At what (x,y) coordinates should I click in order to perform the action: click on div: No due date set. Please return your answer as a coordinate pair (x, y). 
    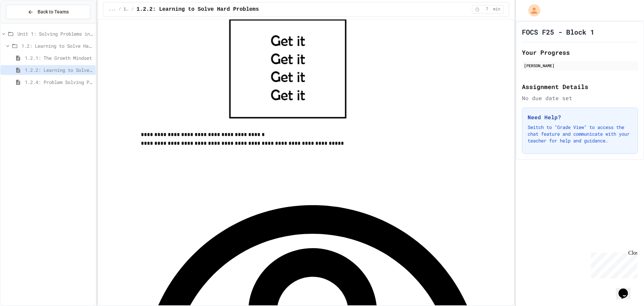
    Looking at the image, I should click on (580, 98).